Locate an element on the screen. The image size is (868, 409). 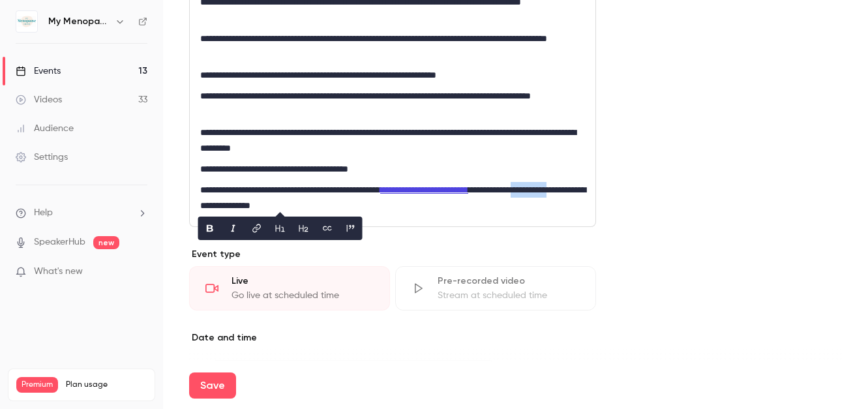
button: Save is located at coordinates (213, 385).